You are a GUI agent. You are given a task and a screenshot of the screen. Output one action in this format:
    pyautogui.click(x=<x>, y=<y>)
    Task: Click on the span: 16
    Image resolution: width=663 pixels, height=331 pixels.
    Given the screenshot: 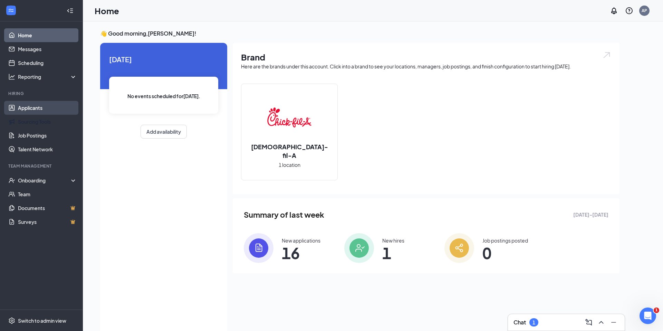 What is the action you would take?
    pyautogui.click(x=301, y=253)
    